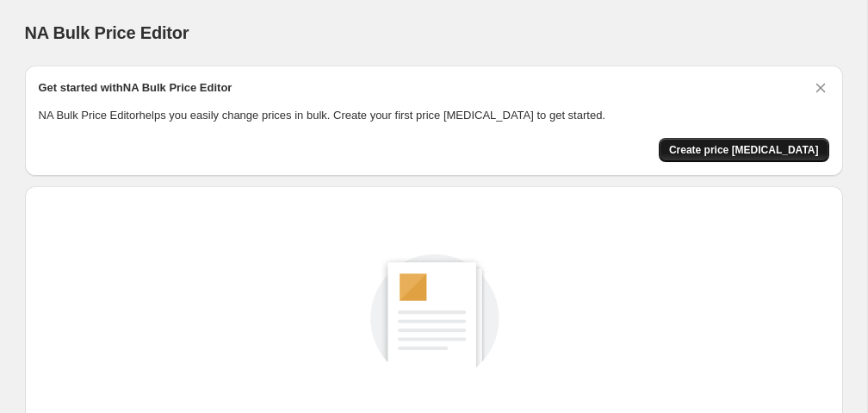 The height and width of the screenshot is (413, 868). Describe the element at coordinates (107, 33) in the screenshot. I see `span: NA Bulk Price Editor` at that location.